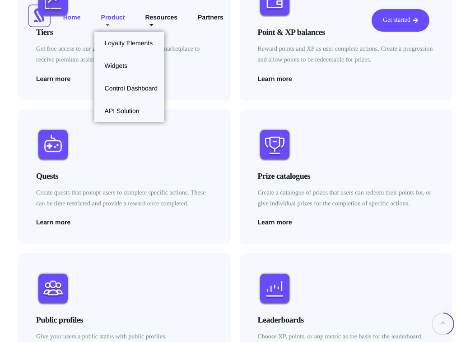 The width and height of the screenshot is (461, 342). I want to click on h4: Public profiles, so click(124, 320).